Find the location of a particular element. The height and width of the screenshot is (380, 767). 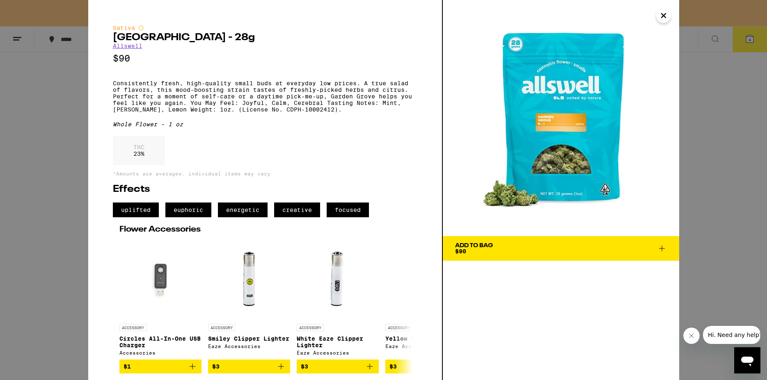

p: Circles All-In-One USB Charger is located at coordinates (160, 342).